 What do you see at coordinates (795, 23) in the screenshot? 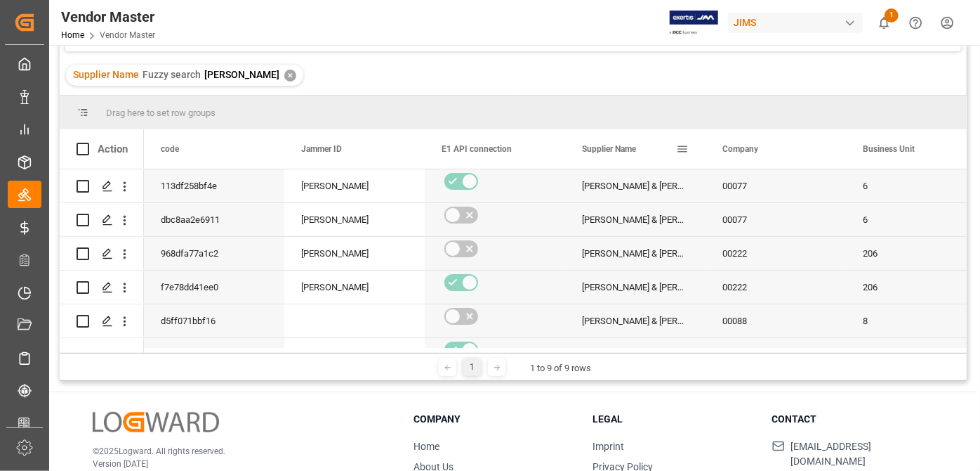
I see `div: JIMS` at bounding box center [795, 23].